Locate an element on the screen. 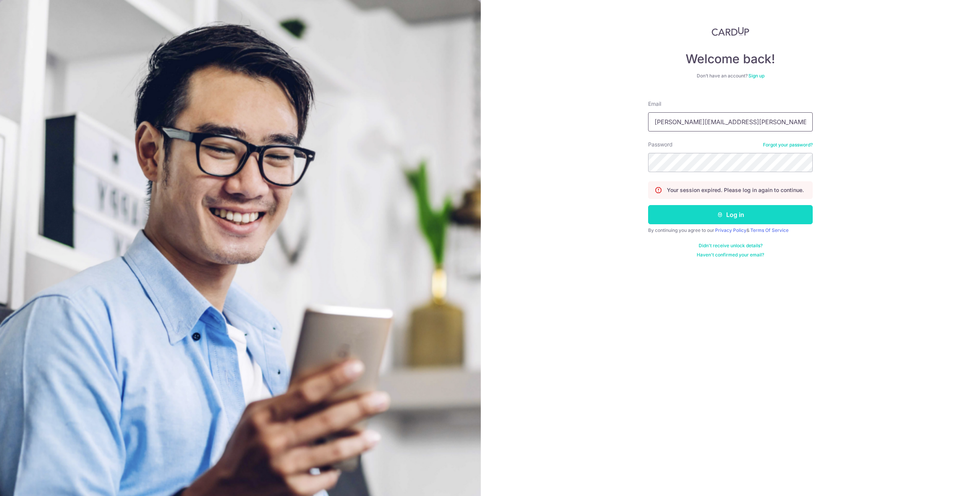 This screenshot has height=496, width=980. label: Password is located at coordinates (661, 144).